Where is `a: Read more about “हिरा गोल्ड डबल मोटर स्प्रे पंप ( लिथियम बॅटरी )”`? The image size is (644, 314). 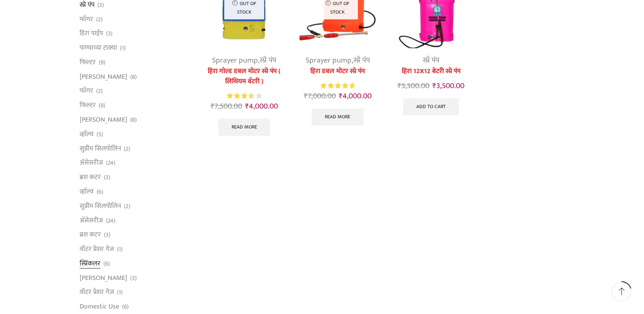 a: Read more about “हिरा गोल्ड डबल मोटर स्प्रे पंप ( लिथियम बॅटरी )” is located at coordinates (244, 127).